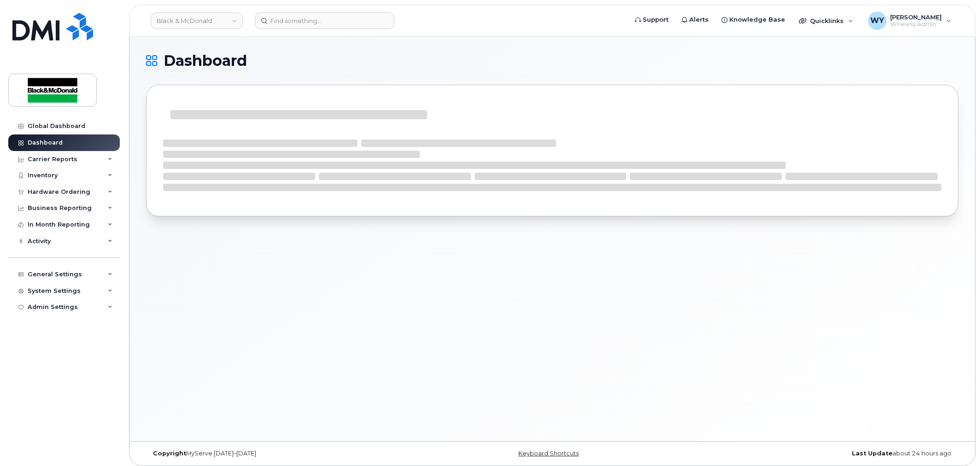 This screenshot has height=466, width=980. What do you see at coordinates (548, 453) in the screenshot?
I see `a: Keyboard Shortcuts` at bounding box center [548, 453].